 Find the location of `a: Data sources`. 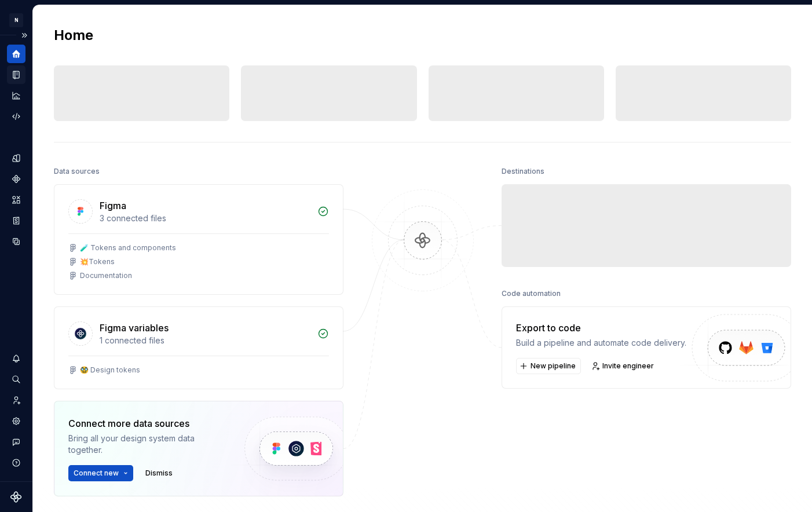

a: Data sources is located at coordinates (17, 242).